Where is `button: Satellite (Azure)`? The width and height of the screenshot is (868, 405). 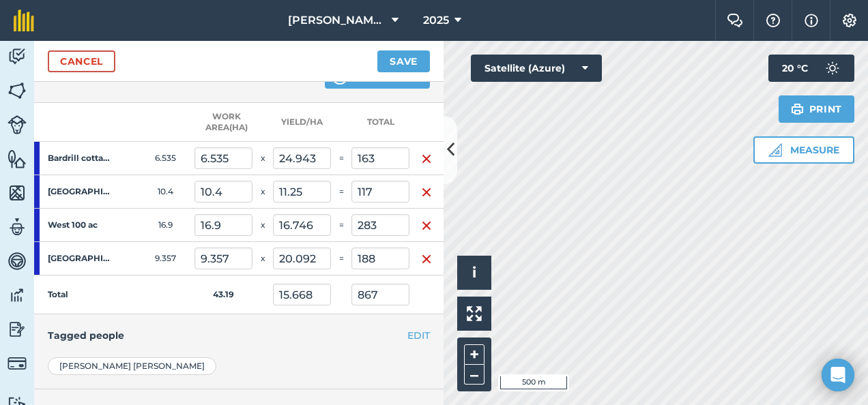
button: Satellite (Azure) is located at coordinates (536, 69).